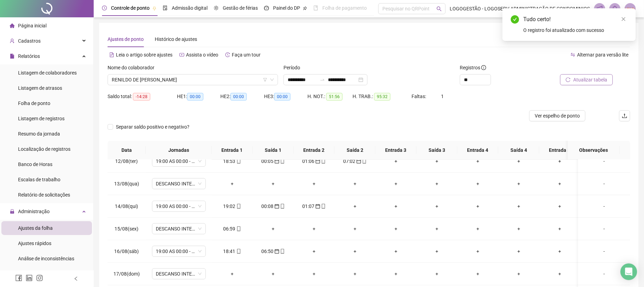 The image size is (644, 287). I want to click on span: to, so click(323, 80).